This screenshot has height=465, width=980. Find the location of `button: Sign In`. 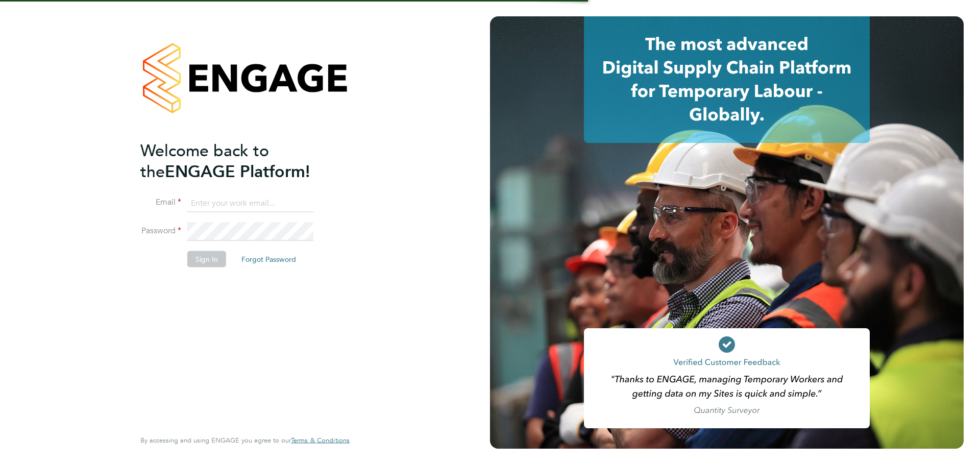

button: Sign In is located at coordinates (207, 259).